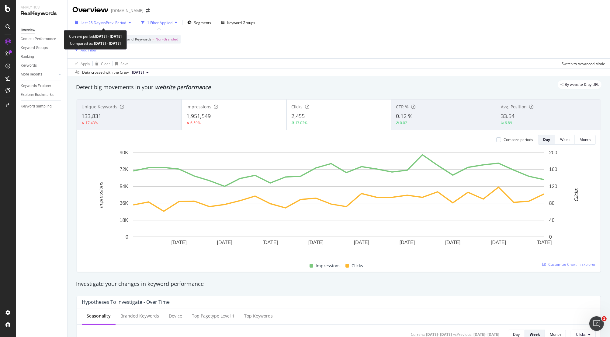 This screenshot has width=610, height=337. What do you see at coordinates (140, 316) in the screenshot?
I see `div: Branded Keywords` at bounding box center [140, 316].